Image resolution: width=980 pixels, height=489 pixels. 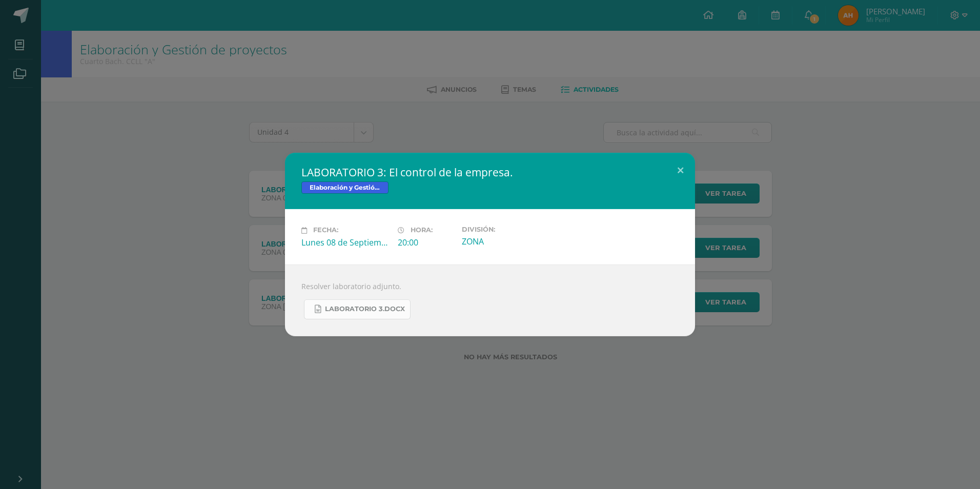 I want to click on div: ZONA, so click(x=506, y=242).